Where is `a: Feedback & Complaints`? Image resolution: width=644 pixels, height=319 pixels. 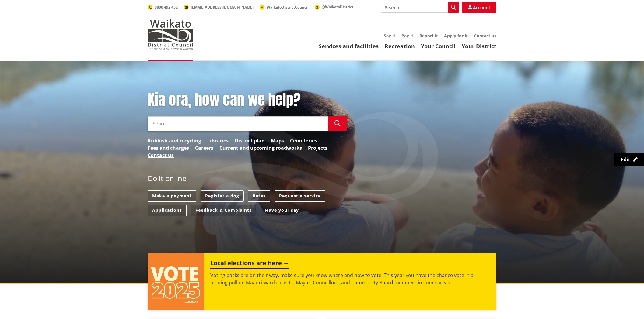
a: Feedback & Complaints is located at coordinates (224, 210).